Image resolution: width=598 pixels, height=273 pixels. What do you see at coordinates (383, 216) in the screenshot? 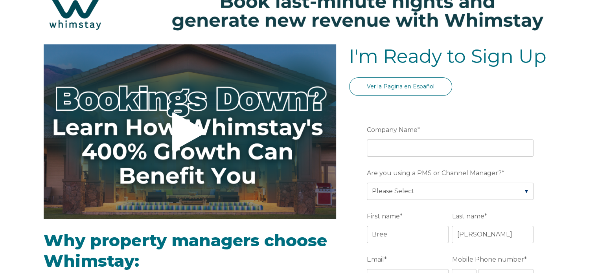
I see `span: First name` at bounding box center [383, 216].